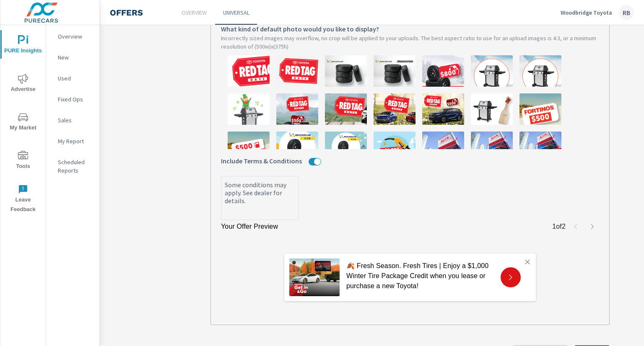 This screenshot has height=346, width=644. What do you see at coordinates (314, 277) in the screenshot?
I see `img: Fall Tire Offer` at bounding box center [314, 277].